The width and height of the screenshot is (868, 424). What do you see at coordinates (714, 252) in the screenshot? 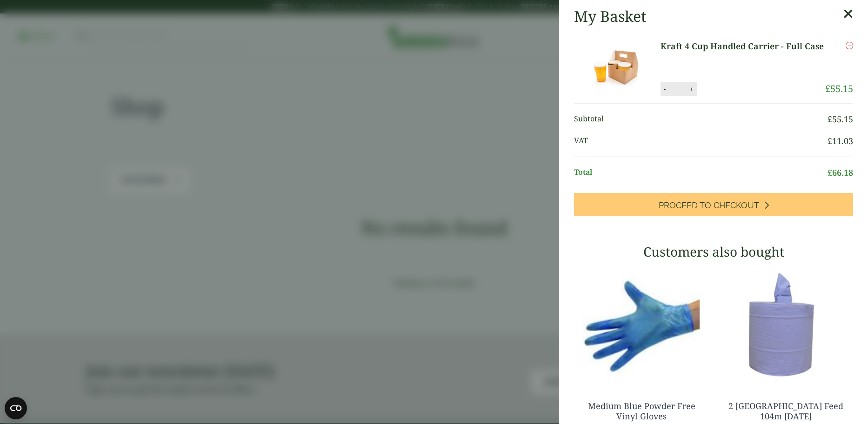
I see `h3: Customers also bought` at bounding box center [714, 252].